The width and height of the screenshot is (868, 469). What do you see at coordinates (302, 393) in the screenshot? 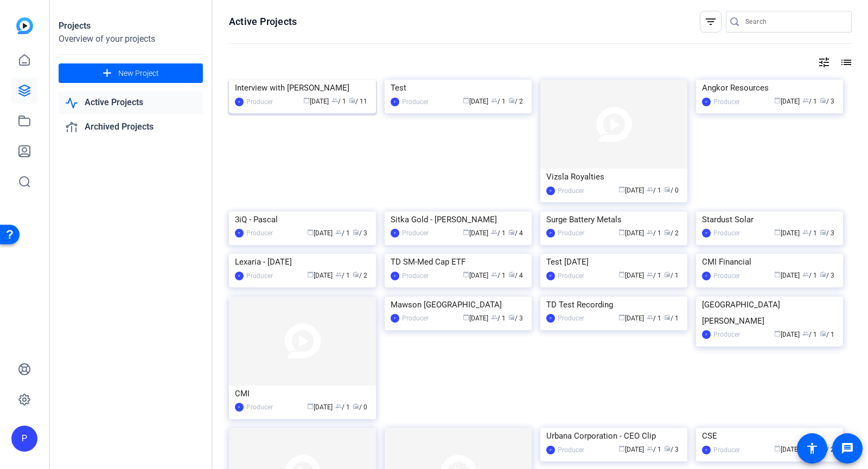
I see `div: CMI` at bounding box center [302, 393].